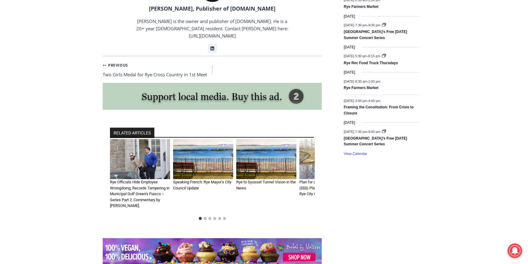 The image size is (528, 264). What do you see at coordinates (200, 218) in the screenshot?
I see `button: Go to slide 1` at bounding box center [200, 218].